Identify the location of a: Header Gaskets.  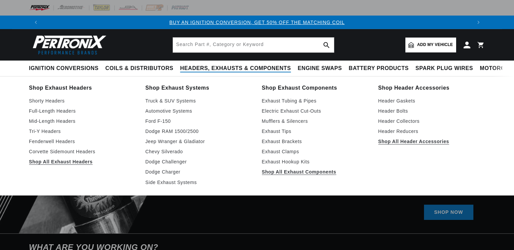
(432, 101).